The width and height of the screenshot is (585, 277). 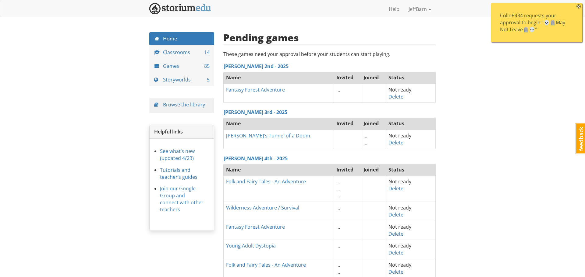 I want to click on a: Classrooms 14, so click(x=182, y=52).